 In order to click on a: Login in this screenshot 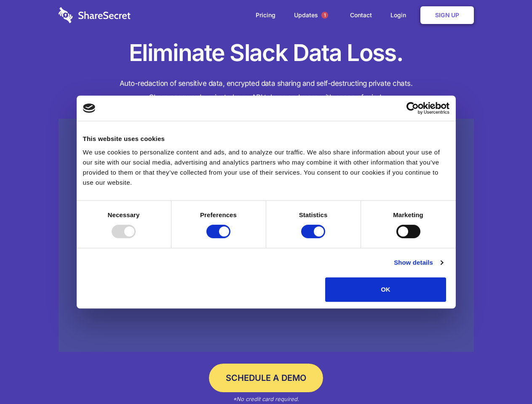, I will do `click(400, 15)`.